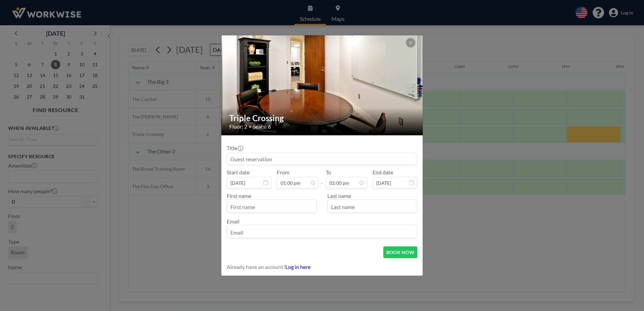  Describe the element at coordinates (283, 173) in the screenshot. I see `label: From` at that location.